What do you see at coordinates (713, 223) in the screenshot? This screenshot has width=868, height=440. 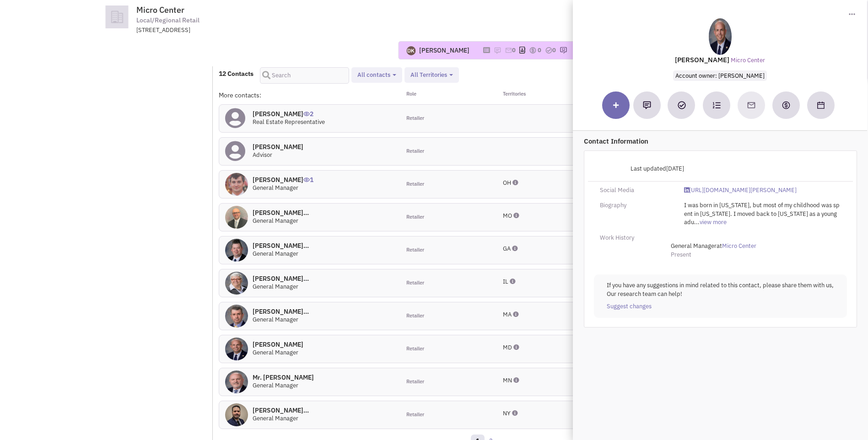 I see `a: view more` at bounding box center [713, 223].